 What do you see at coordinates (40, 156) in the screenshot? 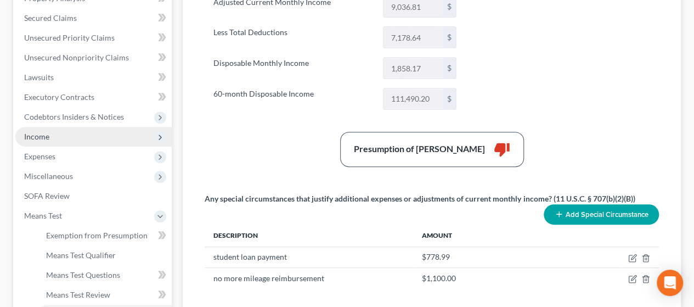
I see `span: Expenses` at bounding box center [40, 156].